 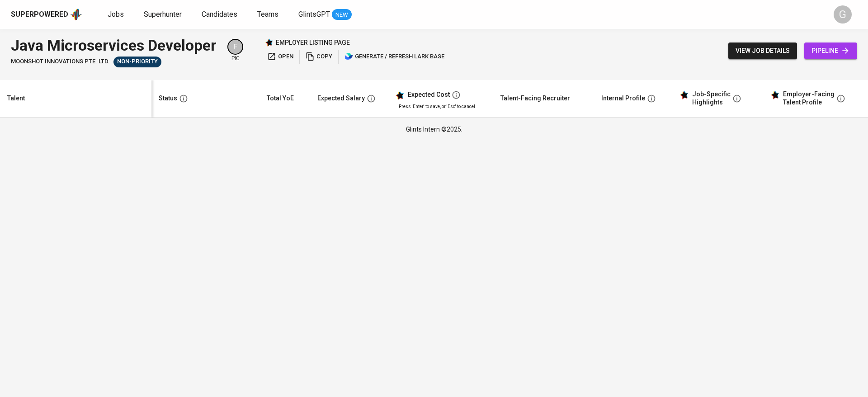 What do you see at coordinates (76, 14) in the screenshot?
I see `img: app logo` at bounding box center [76, 14].